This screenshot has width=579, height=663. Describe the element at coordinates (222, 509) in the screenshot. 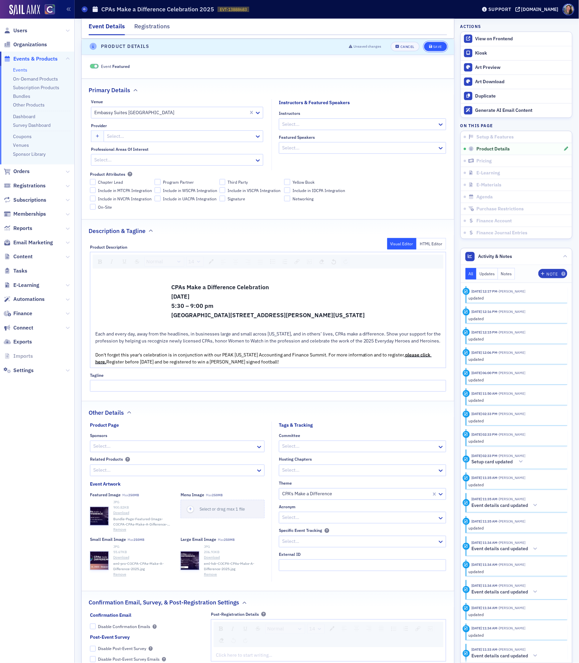

I see `button: Select or drag max 1 file` at that location.